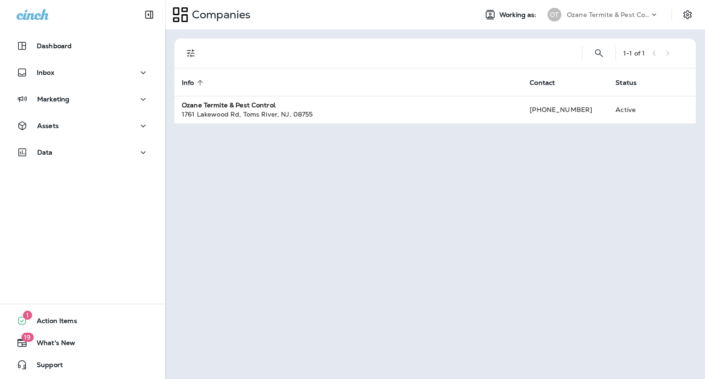 Image resolution: width=705 pixels, height=379 pixels. What do you see at coordinates (83, 365) in the screenshot?
I see `button: Support` at bounding box center [83, 365].